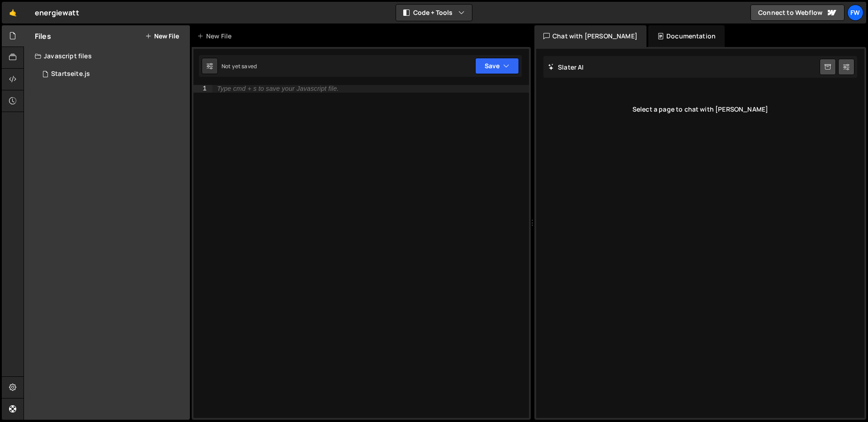  What do you see at coordinates (565, 67) in the screenshot?
I see `h2: Slater AI` at bounding box center [565, 67].